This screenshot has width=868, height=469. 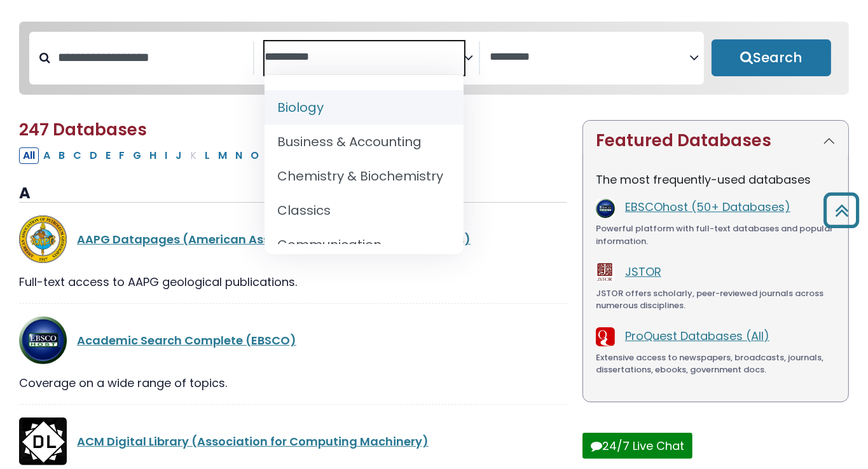 What do you see at coordinates (294, 194) in the screenshot?
I see `h3: A` at bounding box center [294, 194].